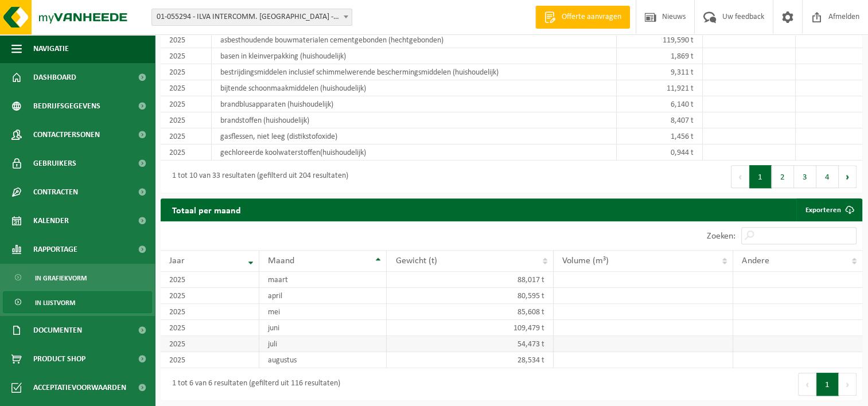 The image size is (868, 406). I want to click on label: Zoeken:, so click(721, 237).